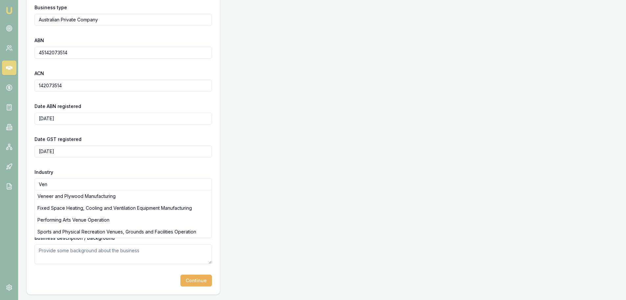 This screenshot has width=626, height=300. What do you see at coordinates (196, 280) in the screenshot?
I see `button: Continue` at bounding box center [196, 280].